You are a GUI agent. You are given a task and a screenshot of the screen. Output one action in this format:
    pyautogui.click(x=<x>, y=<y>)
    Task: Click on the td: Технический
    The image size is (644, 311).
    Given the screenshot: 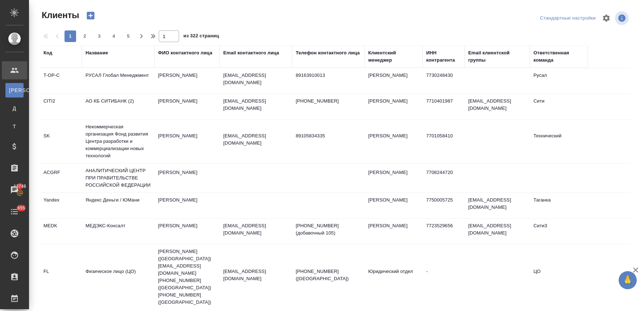 What is the action you would take?
    pyautogui.click(x=559, y=142)
    